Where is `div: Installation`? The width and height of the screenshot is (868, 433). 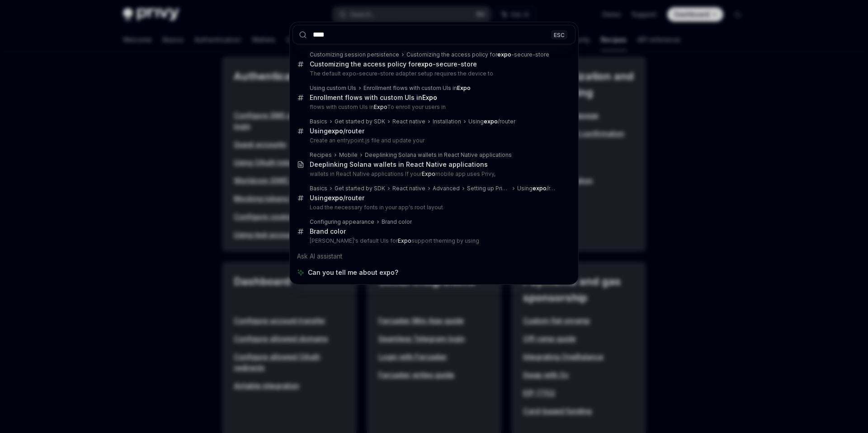
div: Installation is located at coordinates (447, 122).